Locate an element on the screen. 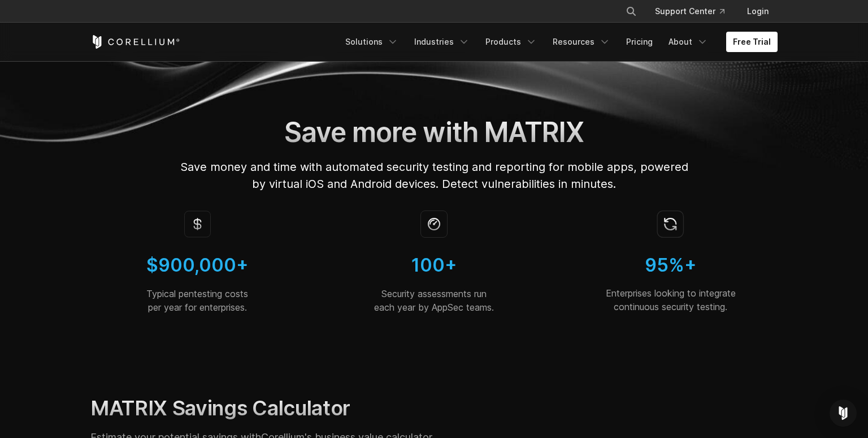 The width and height of the screenshot is (868, 438). a: Free Trial is located at coordinates (752, 42).